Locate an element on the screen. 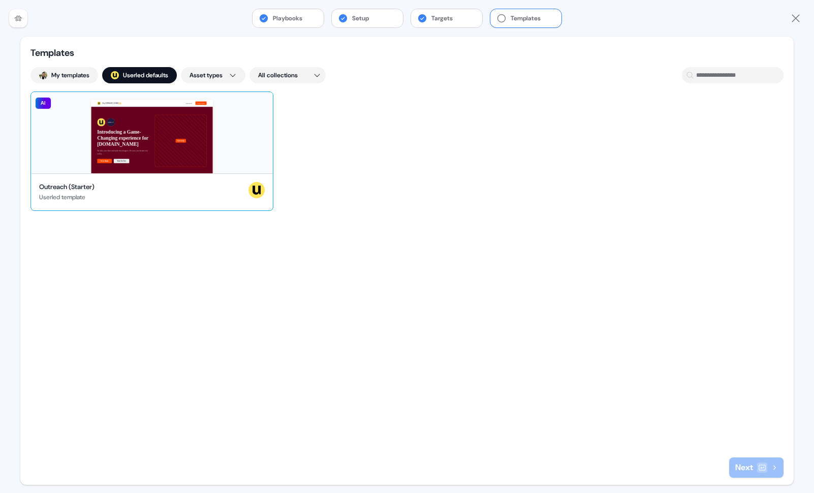 This screenshot has width=814, height=493. button: My templates is located at coordinates (64, 75).